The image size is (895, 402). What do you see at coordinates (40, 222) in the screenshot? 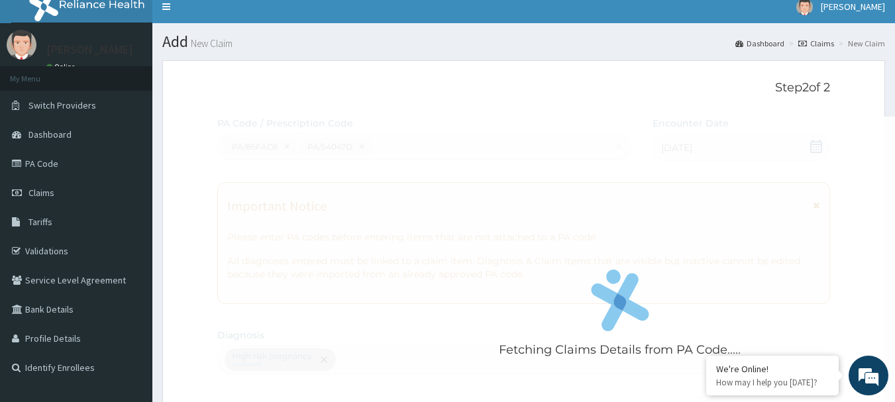
I see `span: Tariffs` at bounding box center [40, 222].